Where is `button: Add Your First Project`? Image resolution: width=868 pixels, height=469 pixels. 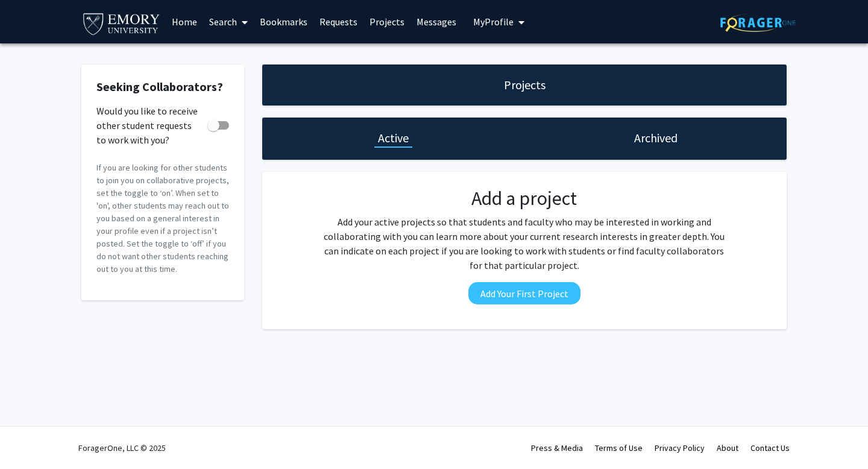 button: Add Your First Project is located at coordinates (524, 293).